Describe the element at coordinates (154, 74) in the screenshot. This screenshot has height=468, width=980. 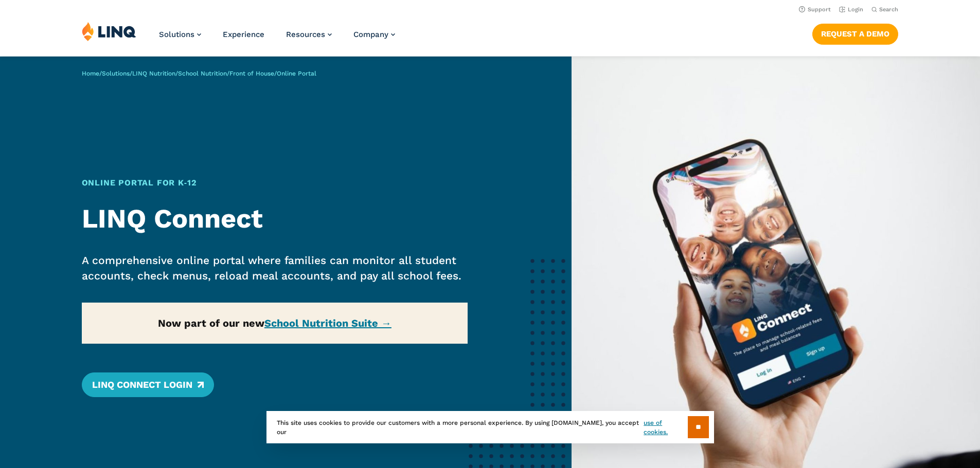
I see `a: LINQ Nutrition` at that location.